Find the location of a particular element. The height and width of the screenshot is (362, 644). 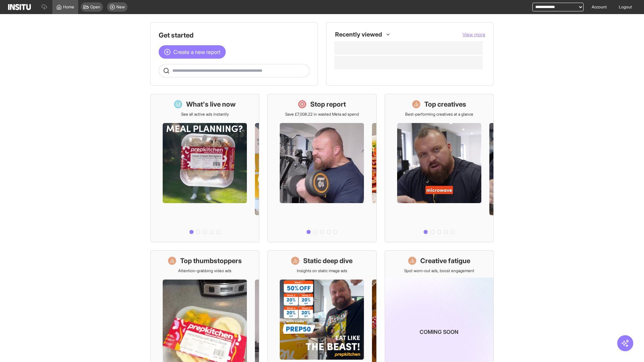

a: What's live nowSee all active ads instantly is located at coordinates (205, 168).